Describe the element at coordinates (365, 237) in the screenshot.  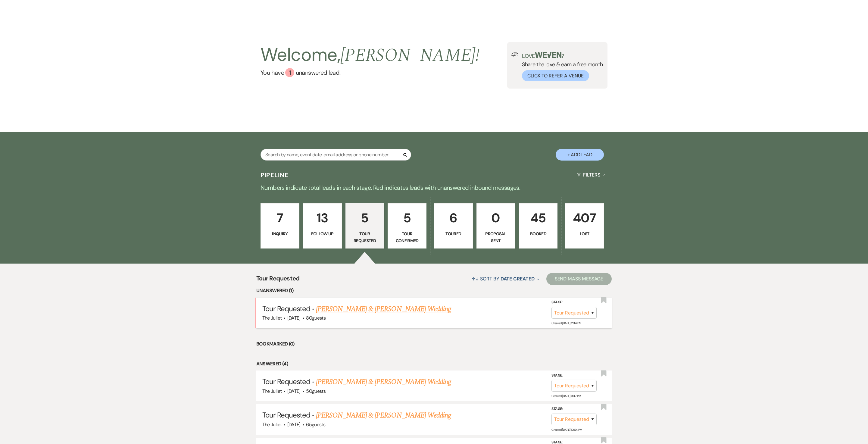
I see `p: Tour Requested` at that location.